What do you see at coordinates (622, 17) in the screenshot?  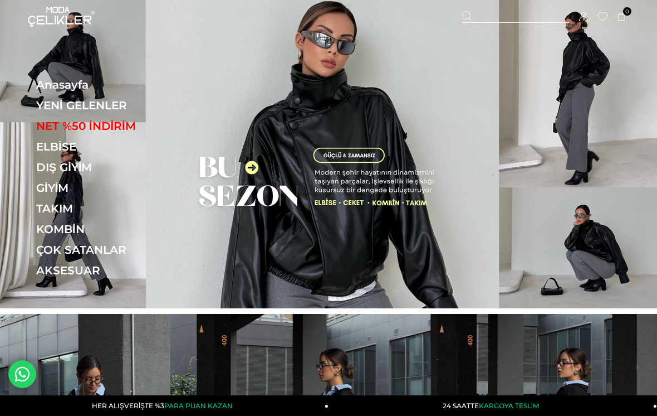 I see `a: 0` at bounding box center [622, 17].